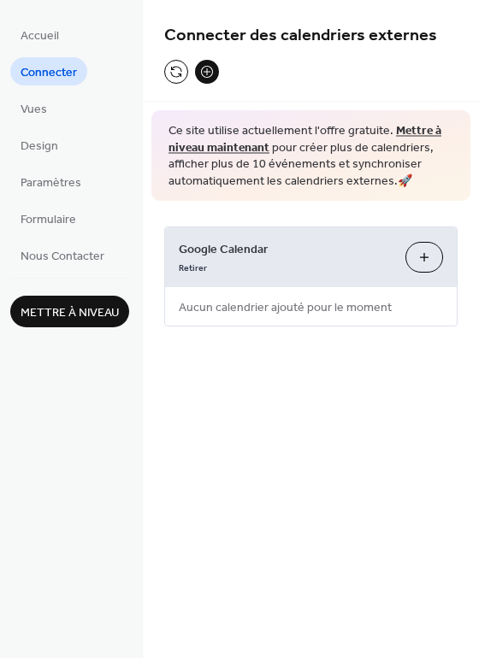  Describe the element at coordinates (310, 156) in the screenshot. I see `span: Ce site utilise actuellement l'offre gratuite. pour créer plus de calendriers, afficher plus de 1...` at that location.